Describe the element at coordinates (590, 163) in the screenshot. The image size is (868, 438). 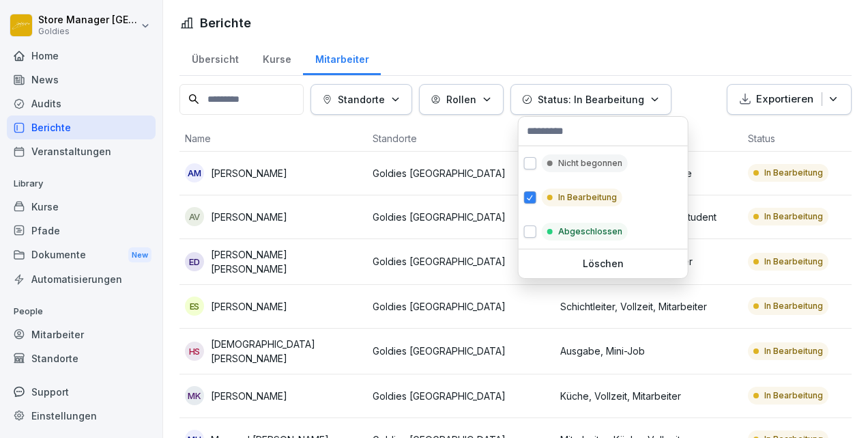
I see `p: Nicht begonnen` at that location.